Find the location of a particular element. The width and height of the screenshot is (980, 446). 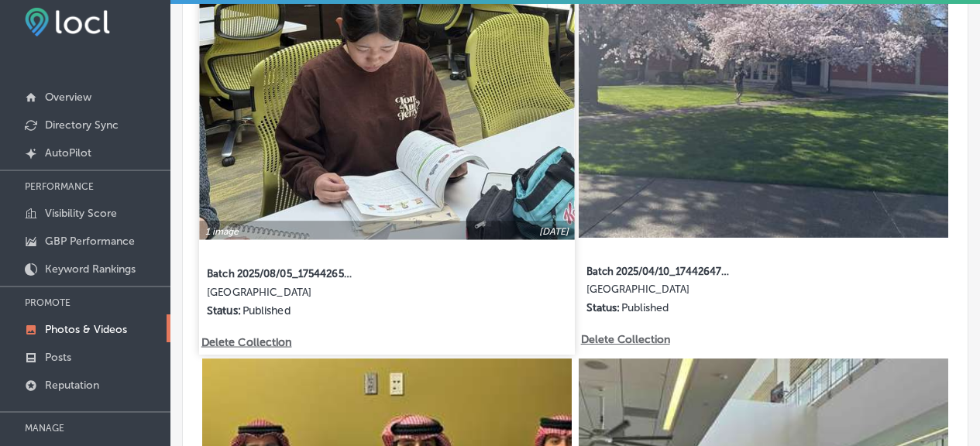

p: GBP Performance is located at coordinates (90, 240).